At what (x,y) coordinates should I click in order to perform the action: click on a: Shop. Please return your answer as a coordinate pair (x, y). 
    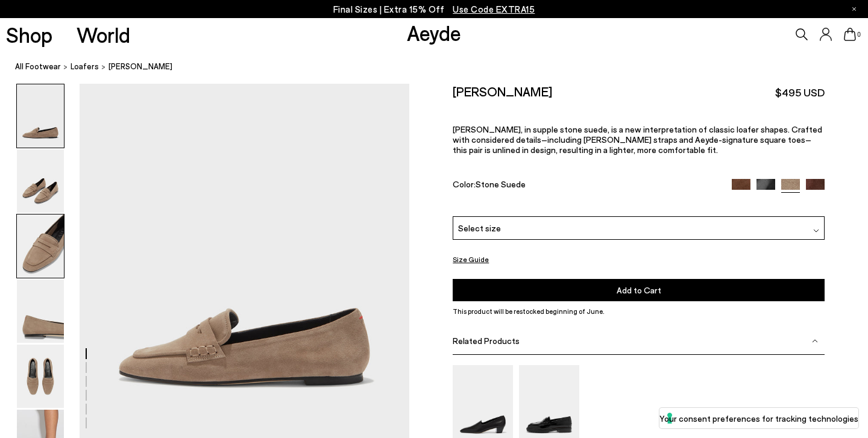
    Looking at the image, I should click on (29, 35).